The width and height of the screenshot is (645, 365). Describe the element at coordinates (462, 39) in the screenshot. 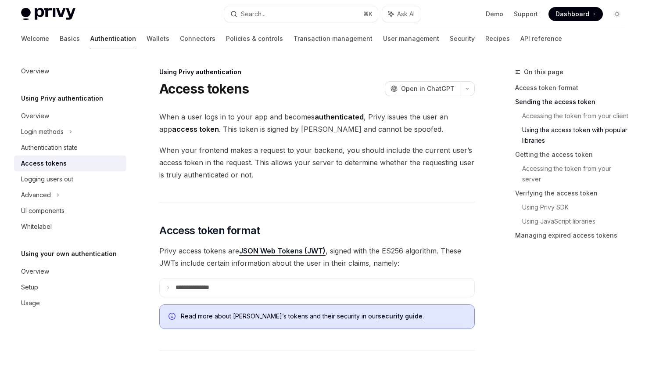

I see `a: Security` at that location.